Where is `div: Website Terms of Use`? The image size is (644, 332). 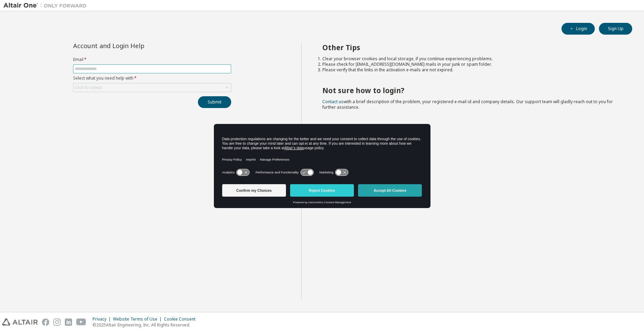
div: Website Terms of Use is located at coordinates (138, 319).